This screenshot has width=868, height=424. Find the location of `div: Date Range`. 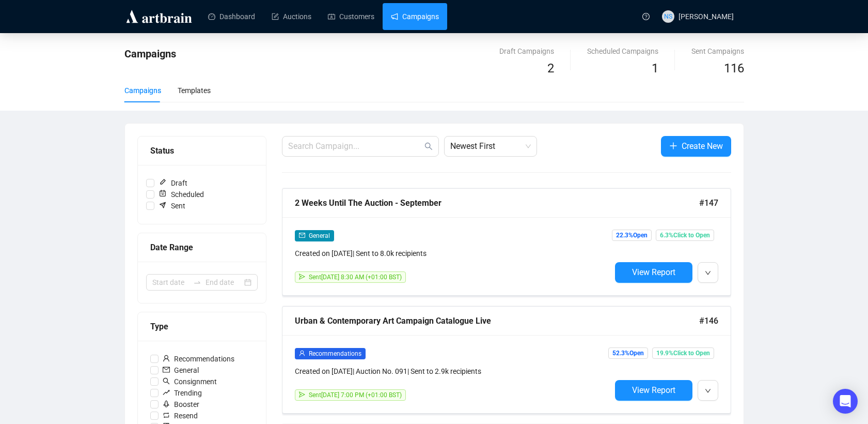

div: Date Range is located at coordinates (202, 247).